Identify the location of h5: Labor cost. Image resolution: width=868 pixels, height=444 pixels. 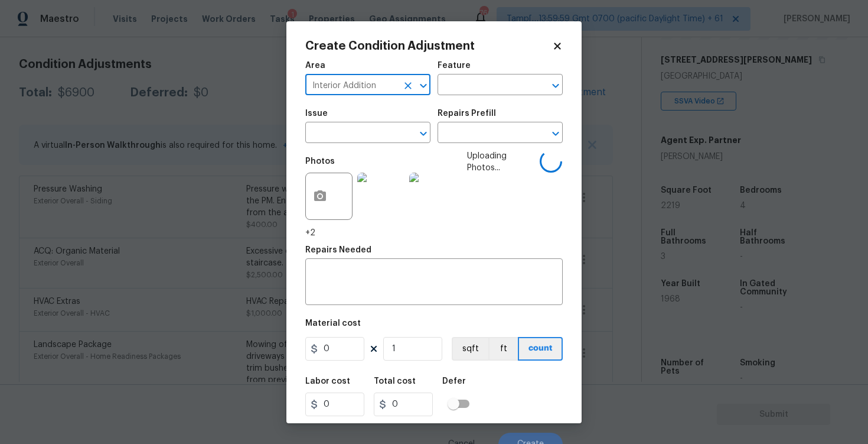
(328, 381).